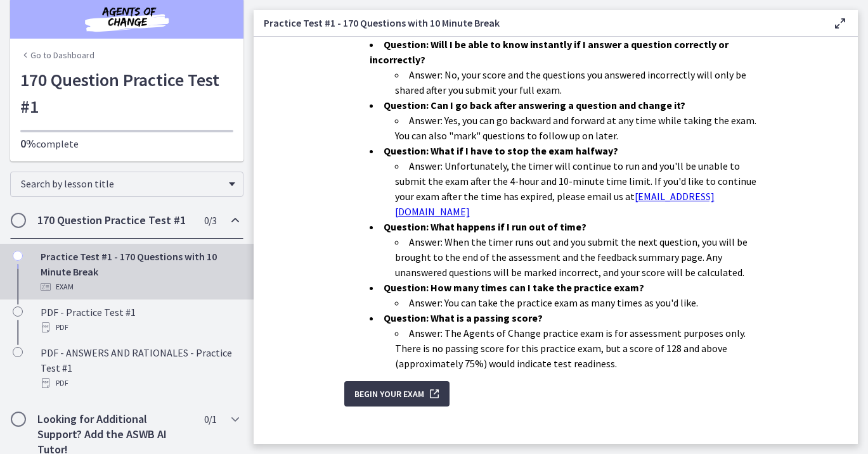  I want to click on strong: Question: Can I go back after answering a question and change it?, so click(535, 105).